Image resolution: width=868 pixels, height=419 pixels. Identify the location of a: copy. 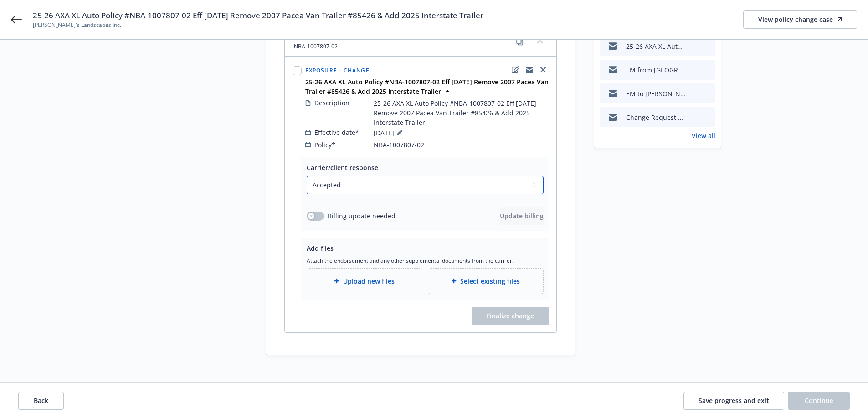
(520, 42).